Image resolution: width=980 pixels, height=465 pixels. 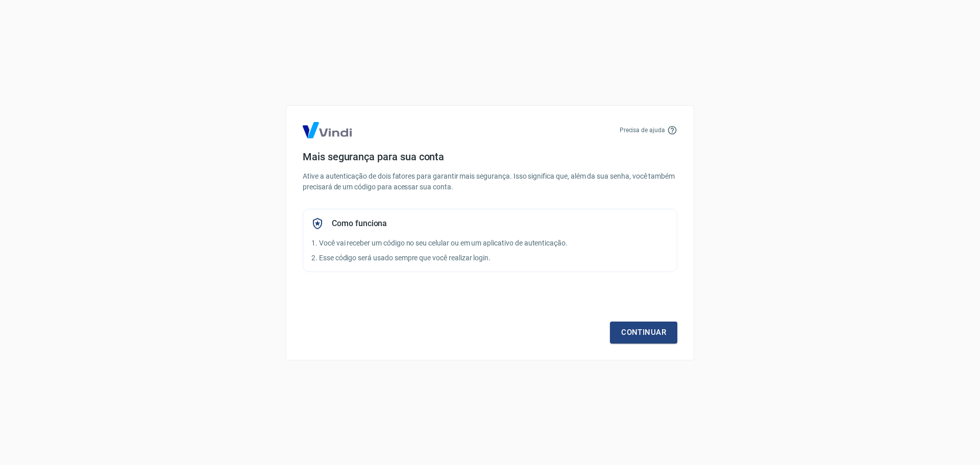 What do you see at coordinates (328, 130) in the screenshot?
I see `img: Logo Vind` at bounding box center [328, 130].